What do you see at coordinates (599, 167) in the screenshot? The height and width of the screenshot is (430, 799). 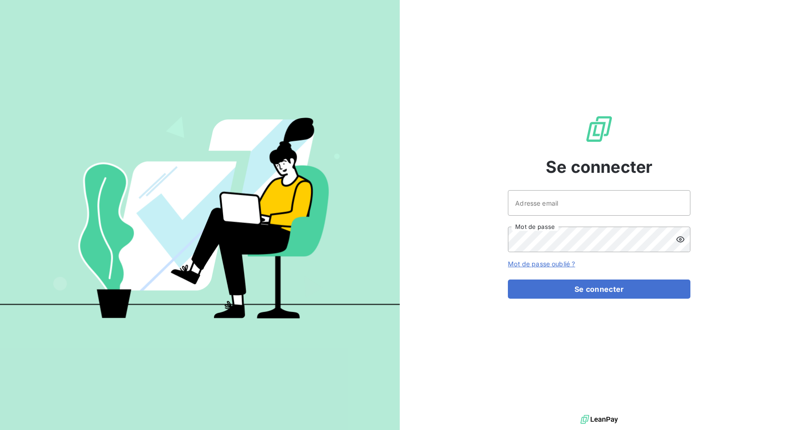 I see `span: Se connecter` at bounding box center [599, 167].